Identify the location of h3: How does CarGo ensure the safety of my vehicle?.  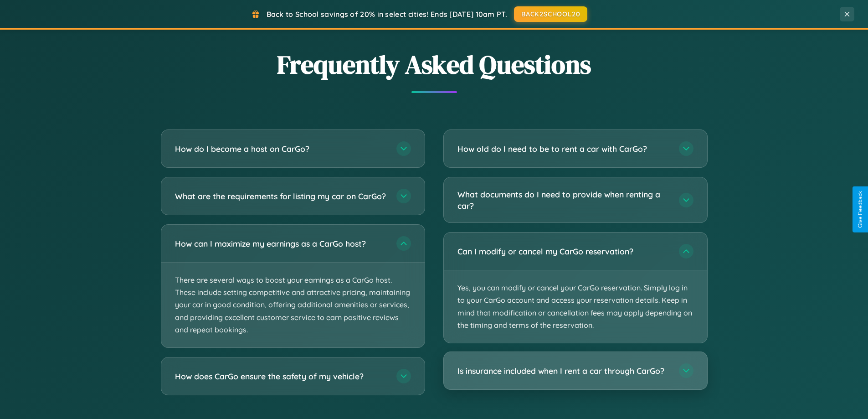
(281, 376).